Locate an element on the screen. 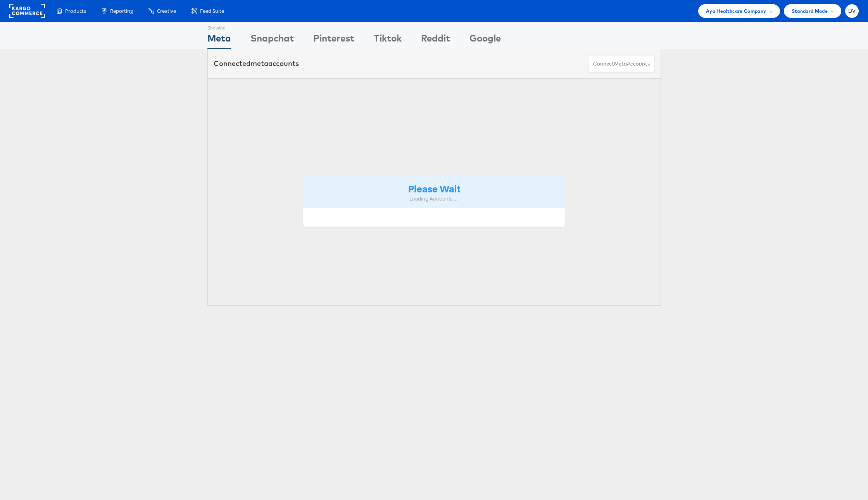 This screenshot has height=500, width=868. span: Reporting is located at coordinates (122, 11).